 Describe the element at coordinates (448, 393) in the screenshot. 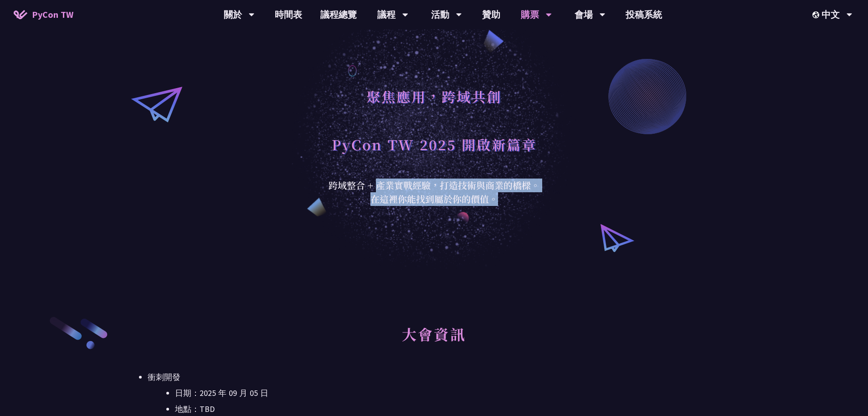

I see `li: 日期：2025 年 09 月 05 日` at that location.